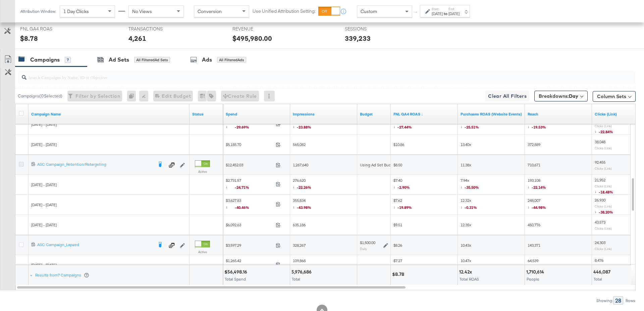 Image resolution: width=644 pixels, height=311 pixels. Describe the element at coordinates (142, 11) in the screenshot. I see `span: No Views` at that location.